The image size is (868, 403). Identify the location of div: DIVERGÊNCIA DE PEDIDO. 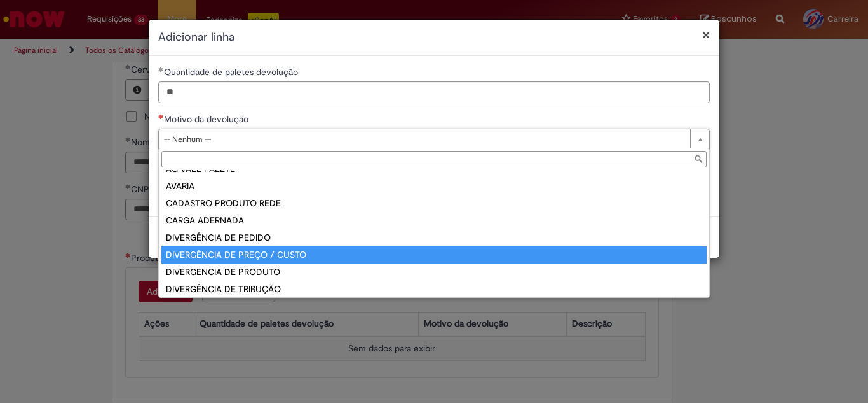
(434, 238).